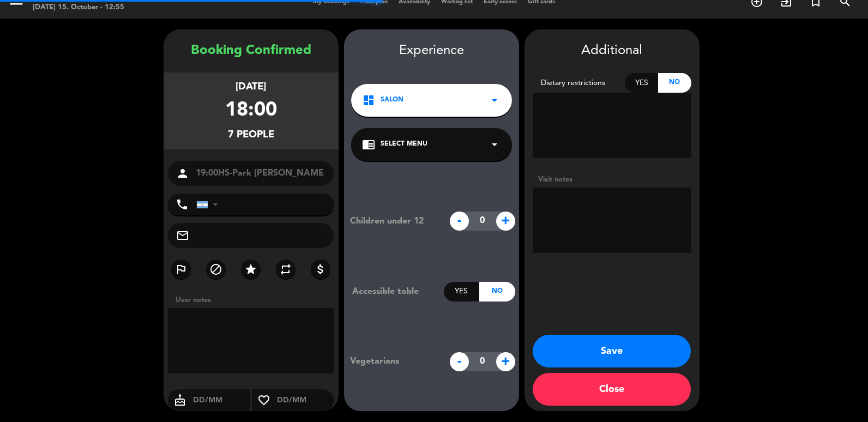 This screenshot has height=422, width=868. I want to click on i: attach_money, so click(320, 270).